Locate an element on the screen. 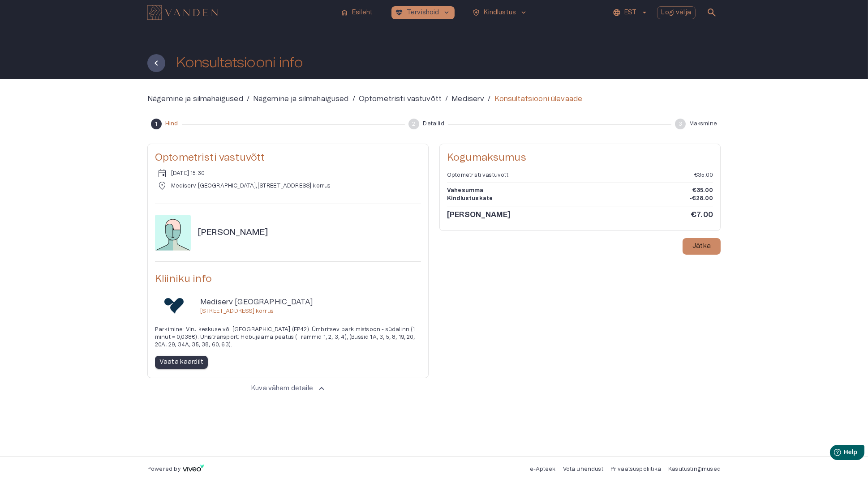 This screenshot has height=482, width=868. text: 3 is located at coordinates (680, 124).